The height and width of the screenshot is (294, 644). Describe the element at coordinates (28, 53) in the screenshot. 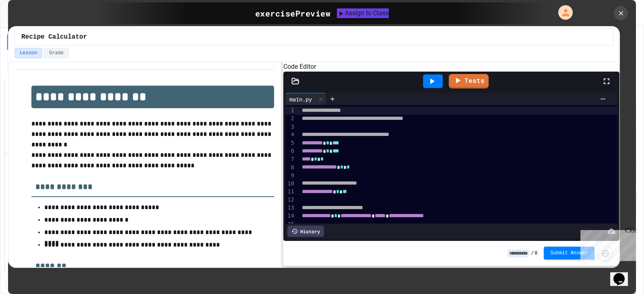

I see `button: Lesson` at that location.